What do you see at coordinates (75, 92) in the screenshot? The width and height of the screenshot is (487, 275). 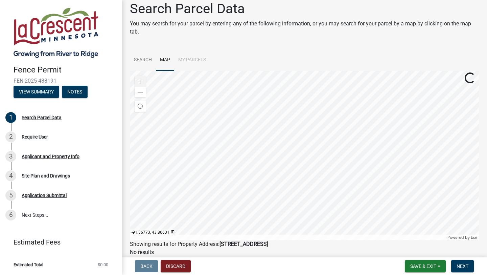 I see `wm-modal-confirm: Notes` at bounding box center [75, 92].